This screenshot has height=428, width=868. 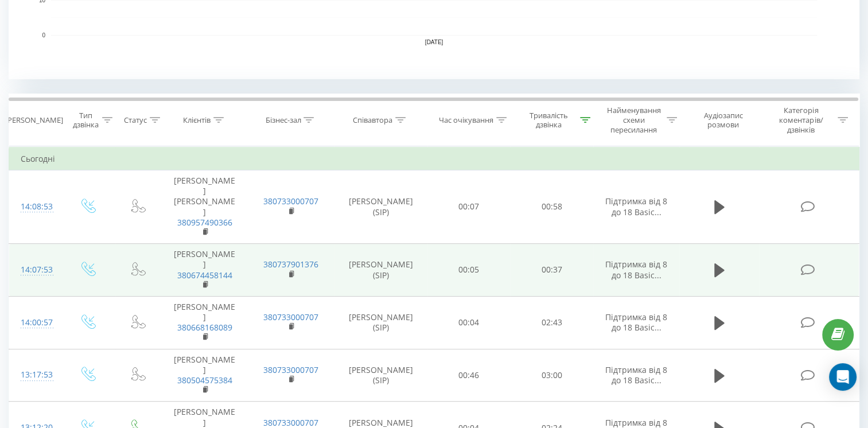 What do you see at coordinates (469, 207) in the screenshot?
I see `td: 00:07` at bounding box center [469, 207].